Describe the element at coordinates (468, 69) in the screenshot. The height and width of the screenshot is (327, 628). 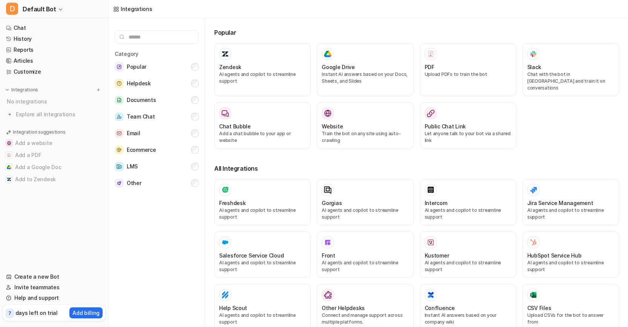
I see `button: PDFPDFUpload PDFs to train the bot` at that location.